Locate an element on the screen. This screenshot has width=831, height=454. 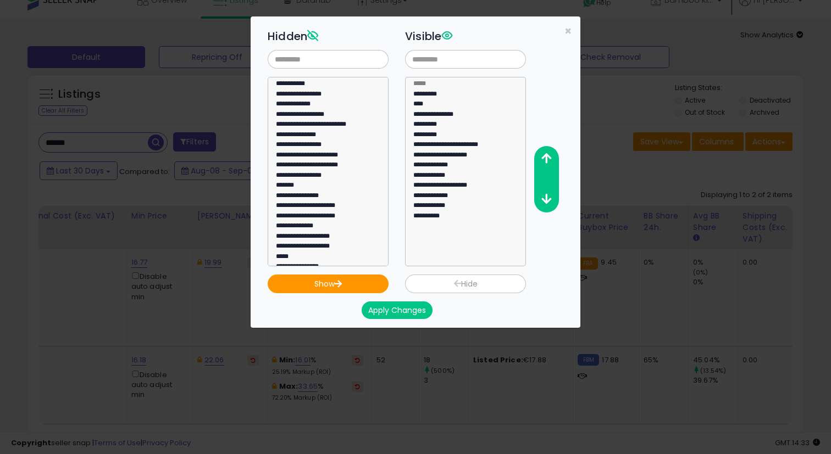
button: Apply Changes is located at coordinates (397, 310).